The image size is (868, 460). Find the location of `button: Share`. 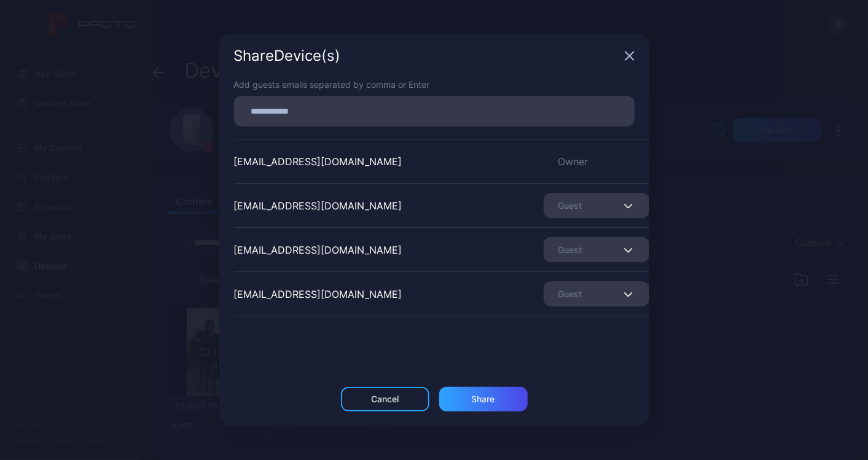

button: Share is located at coordinates (483, 400).